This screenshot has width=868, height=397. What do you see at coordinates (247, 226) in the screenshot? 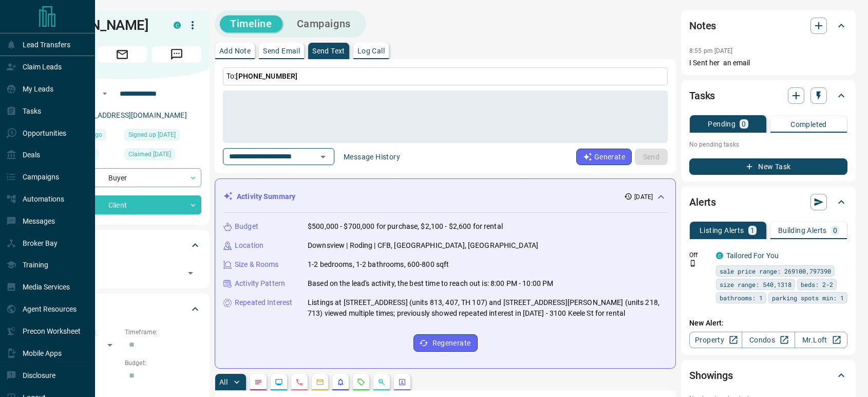
I see `p: Budget` at bounding box center [247, 226].